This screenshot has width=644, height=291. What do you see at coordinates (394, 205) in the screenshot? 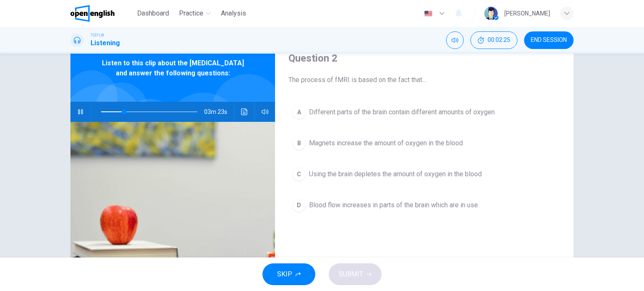
I see `span: Blood flow increases in parts of the brain which are in use` at bounding box center [394, 205].